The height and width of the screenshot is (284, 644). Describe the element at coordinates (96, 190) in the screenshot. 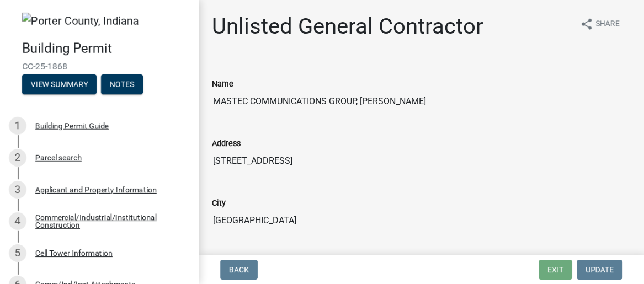

I see `div: Applicant and Property Information` at that location.